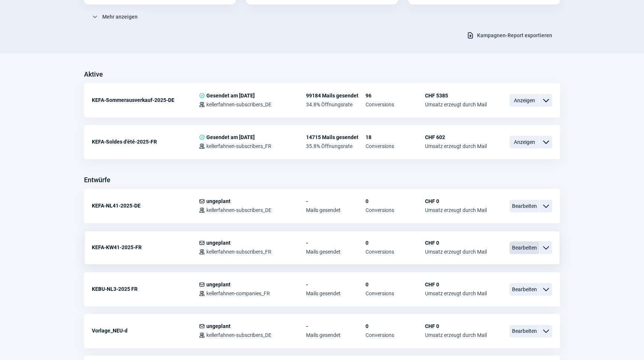 The image size is (644, 360). Describe the element at coordinates (515, 35) in the screenshot. I see `span: Kampagnen-Report exportieren` at that location.